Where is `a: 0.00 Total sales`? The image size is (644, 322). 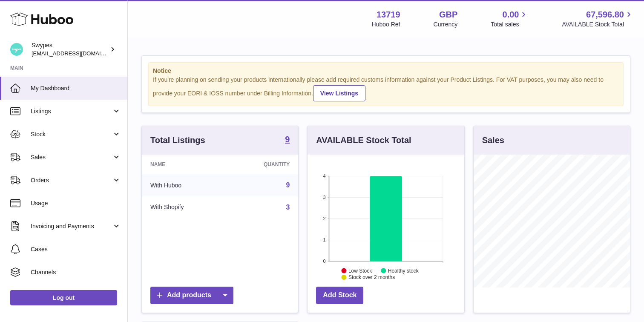
a: 0.00 Total sales is located at coordinates (509, 19).